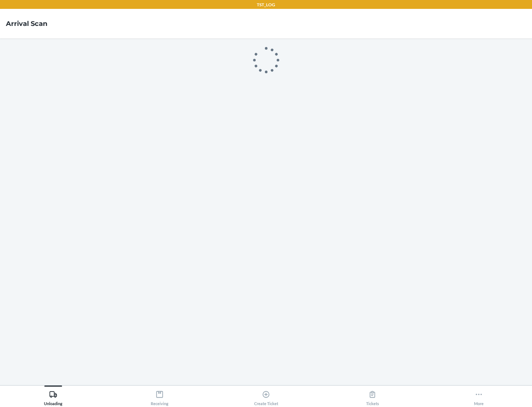  What do you see at coordinates (479, 397) in the screenshot?
I see `div: More` at bounding box center [479, 397].